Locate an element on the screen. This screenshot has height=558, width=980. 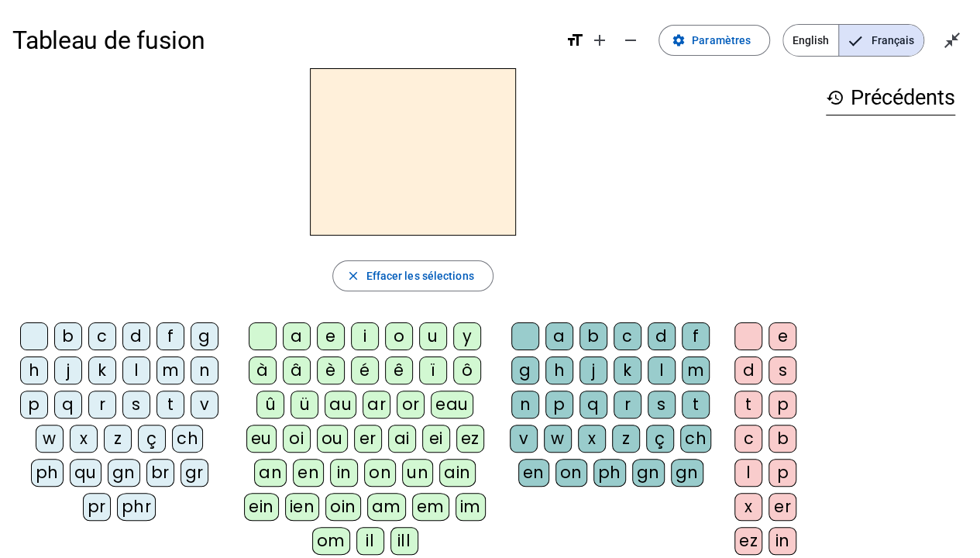
mat-icon: add is located at coordinates (600, 40).